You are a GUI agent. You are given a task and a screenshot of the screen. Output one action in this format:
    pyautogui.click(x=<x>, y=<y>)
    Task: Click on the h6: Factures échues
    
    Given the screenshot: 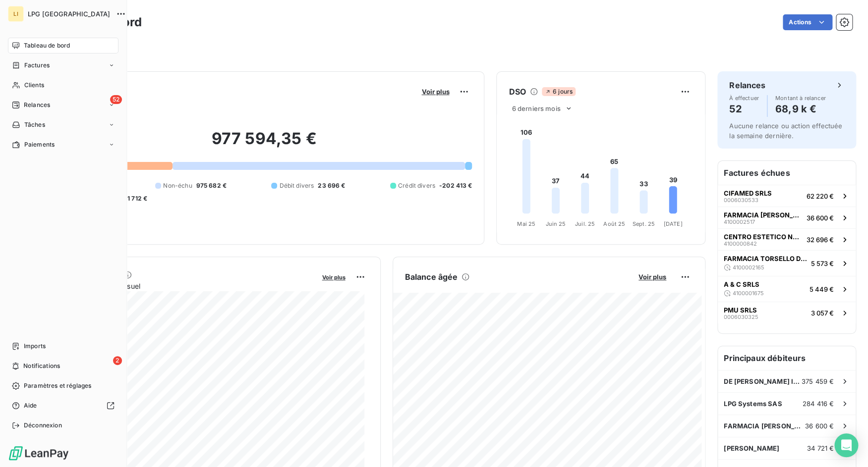 What is the action you would take?
    pyautogui.click(x=787, y=173)
    